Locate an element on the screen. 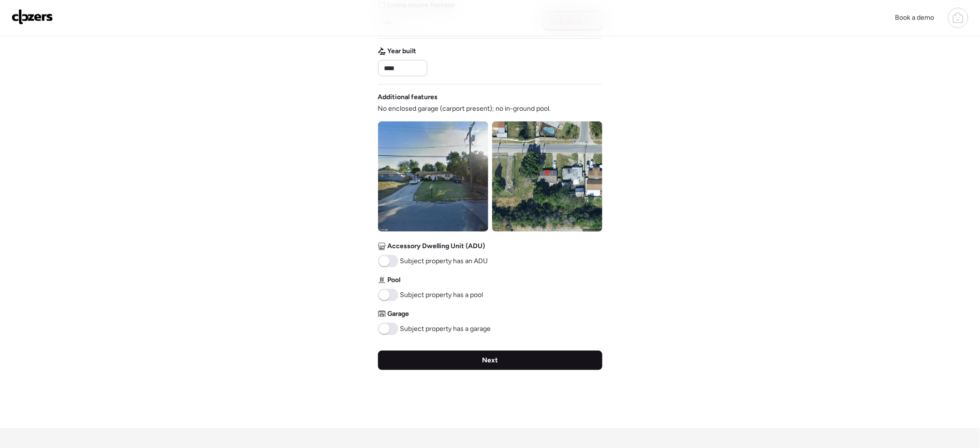 This screenshot has width=980, height=448. span: Garage is located at coordinates (399, 314).